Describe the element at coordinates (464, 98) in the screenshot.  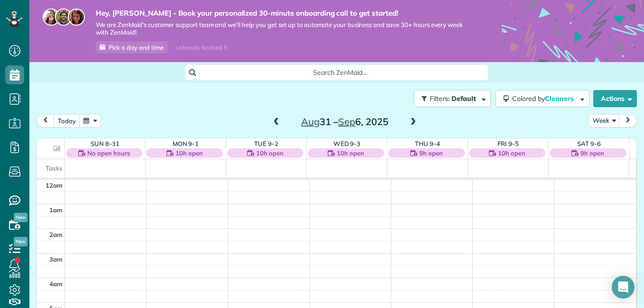
I see `span: Default` at that location.